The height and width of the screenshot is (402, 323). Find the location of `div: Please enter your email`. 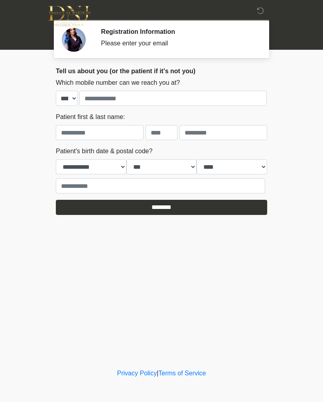

div: Please enter your email is located at coordinates (178, 43).